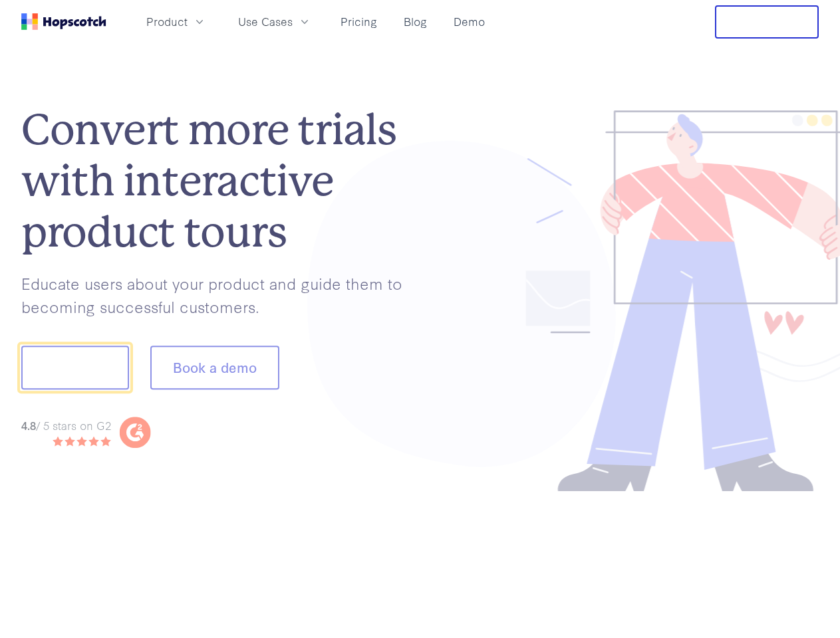 The width and height of the screenshot is (840, 638). Describe the element at coordinates (215, 369) in the screenshot. I see `button: Book a demo` at that location.